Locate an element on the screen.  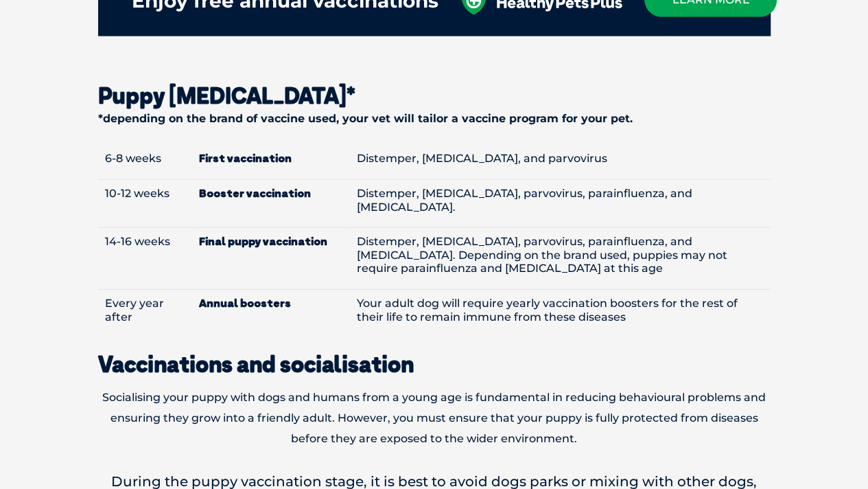
strong: Final puppy vaccination is located at coordinates (271, 241).